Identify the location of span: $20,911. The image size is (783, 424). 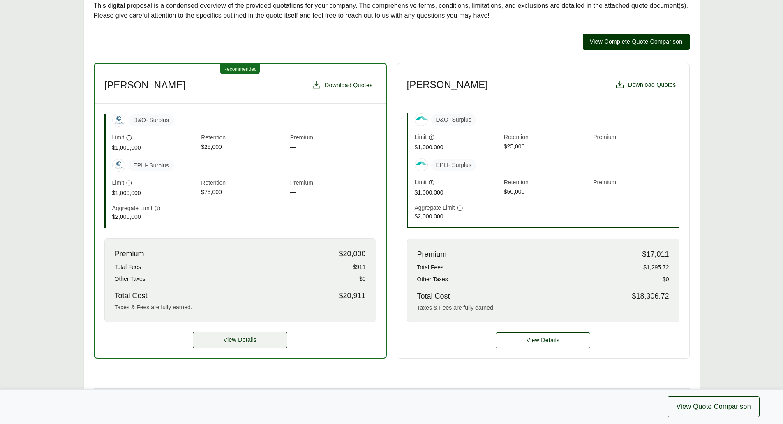
(352, 295).